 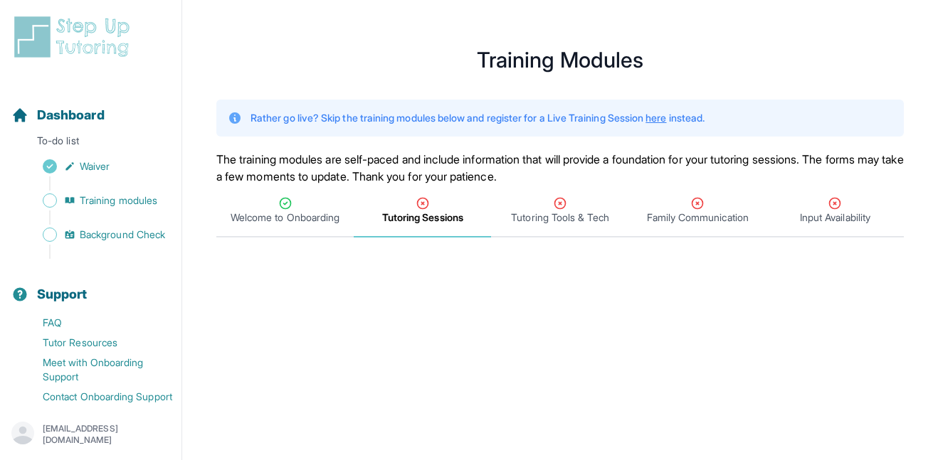 I want to click on a: Tutor Resources, so click(x=96, y=343).